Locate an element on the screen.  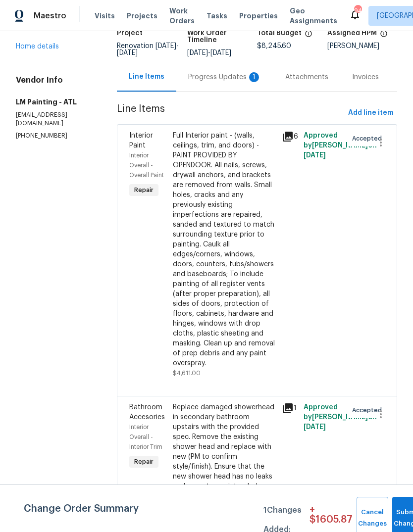
span: Visits is located at coordinates (105, 16).